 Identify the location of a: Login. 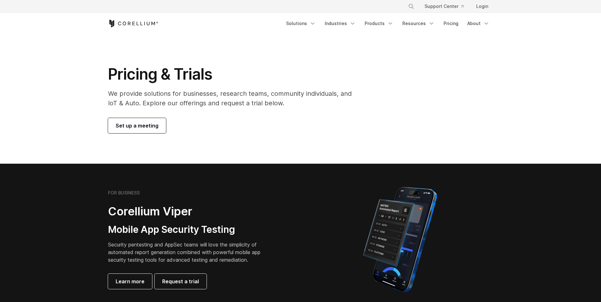
(482, 6).